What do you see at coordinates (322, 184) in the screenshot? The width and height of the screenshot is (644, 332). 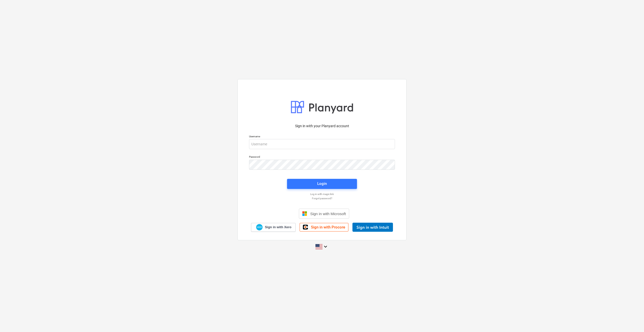 I see `div: Login` at bounding box center [322, 184].